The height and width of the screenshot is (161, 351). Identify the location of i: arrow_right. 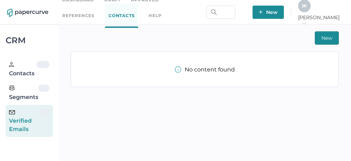
(304, 23).